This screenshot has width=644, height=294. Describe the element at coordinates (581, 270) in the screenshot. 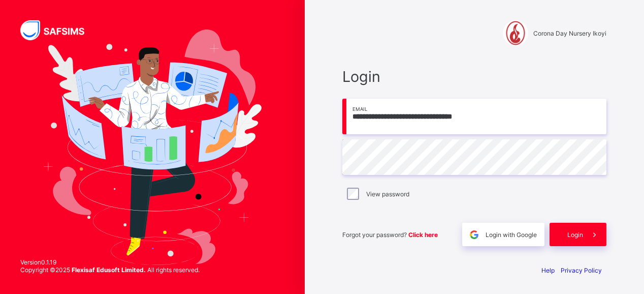

I see `a: Privacy Policy` at that location.